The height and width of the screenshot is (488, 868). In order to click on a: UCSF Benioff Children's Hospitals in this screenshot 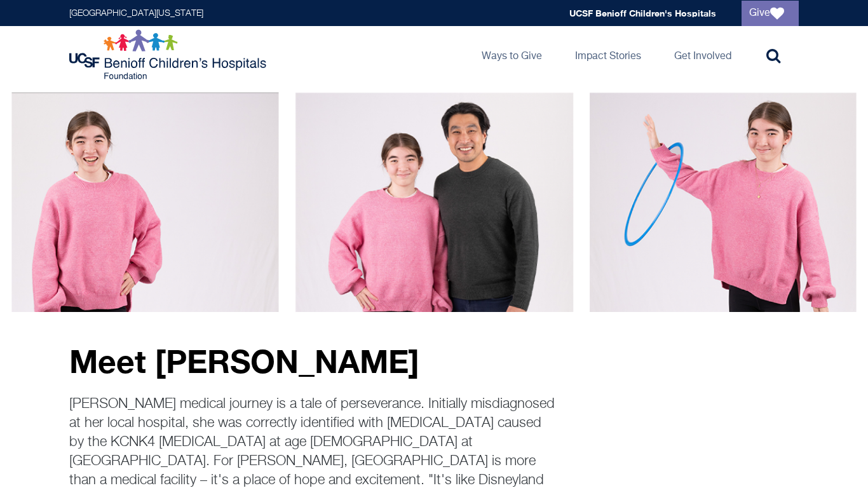, I will do `click(643, 12)`.